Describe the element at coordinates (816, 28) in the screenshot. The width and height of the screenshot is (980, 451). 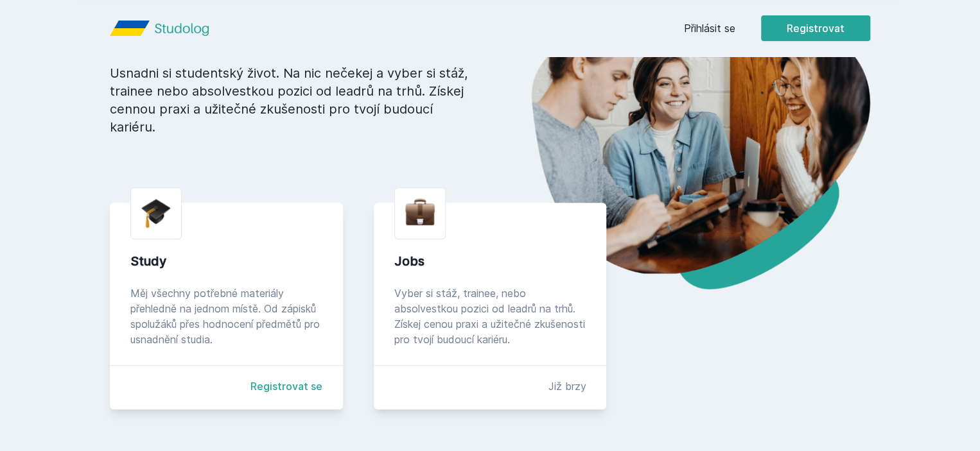
I see `a: Registrovat` at that location.